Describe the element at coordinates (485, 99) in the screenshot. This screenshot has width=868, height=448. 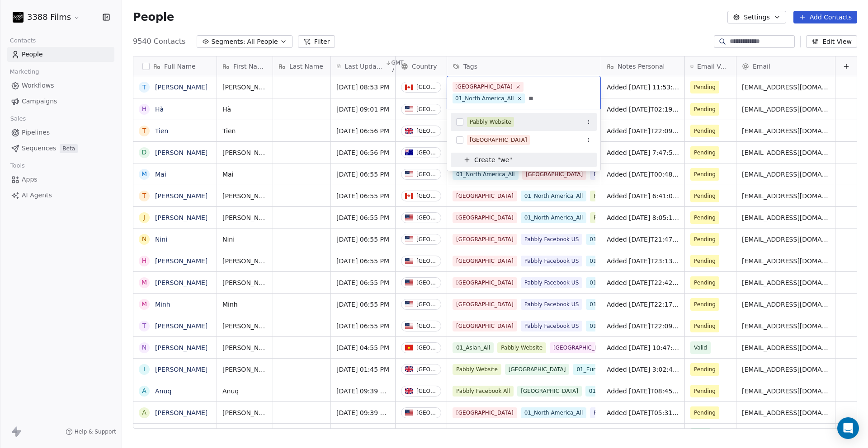
I see `div: 01_North America_All` at that location.